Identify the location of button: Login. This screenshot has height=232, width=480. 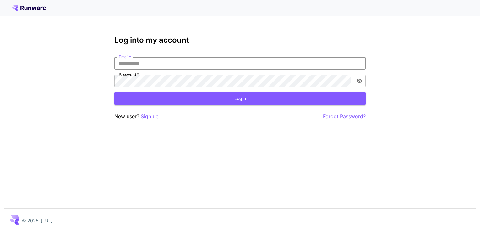
(240, 99).